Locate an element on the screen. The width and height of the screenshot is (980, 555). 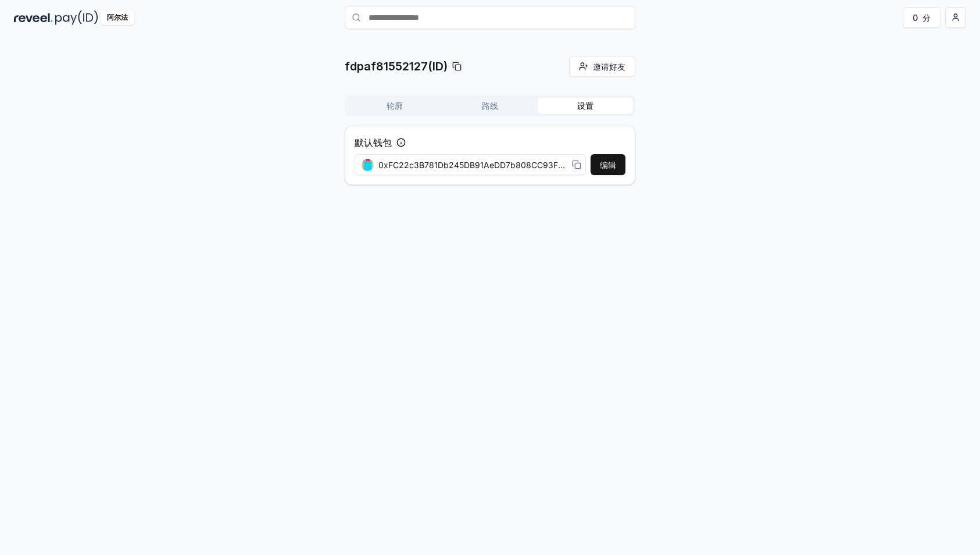
font: 阿尔法 is located at coordinates (117, 17).